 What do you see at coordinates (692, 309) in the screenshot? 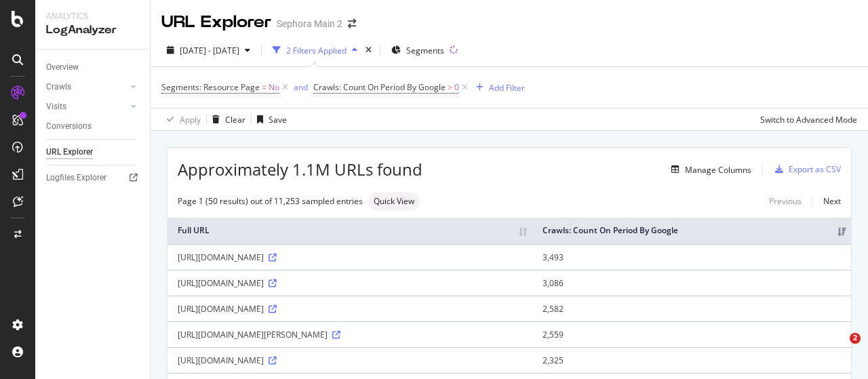
I see `td: 2,582` at bounding box center [692, 309].